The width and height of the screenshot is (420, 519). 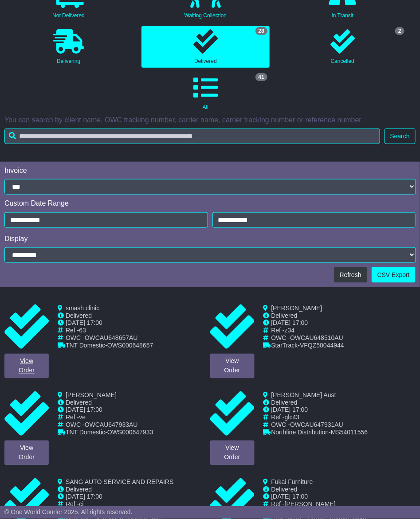 What do you see at coordinates (400, 136) in the screenshot?
I see `button: Search` at bounding box center [400, 136].